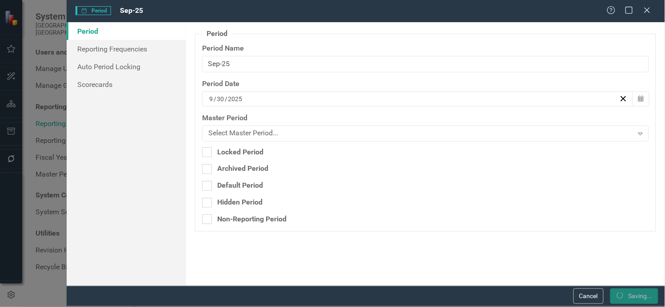  What do you see at coordinates (634, 296) in the screenshot?
I see `button: Saving...` at bounding box center [634, 296].